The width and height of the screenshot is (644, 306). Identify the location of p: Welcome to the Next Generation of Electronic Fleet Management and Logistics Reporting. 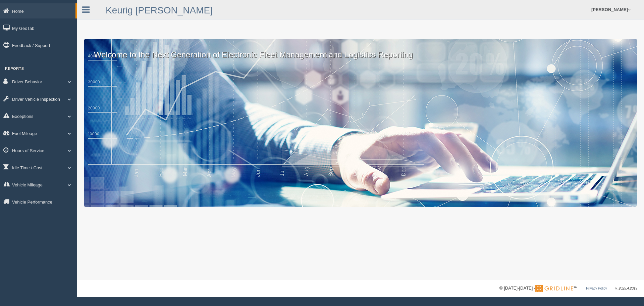
(361, 50).